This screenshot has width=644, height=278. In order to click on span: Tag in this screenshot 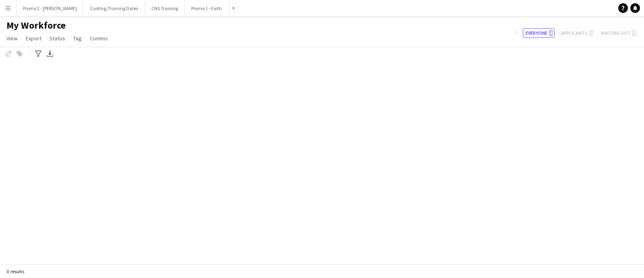, I will do `click(77, 38)`.